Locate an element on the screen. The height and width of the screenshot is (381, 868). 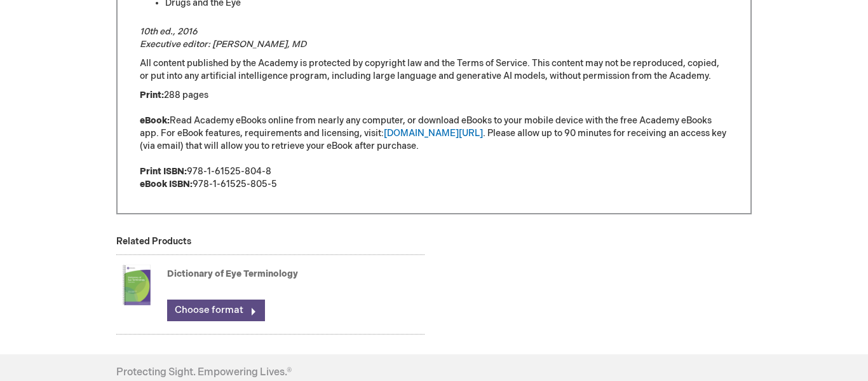
h4: Protecting Sight. Empowering Lives.® is located at coordinates (204, 373).